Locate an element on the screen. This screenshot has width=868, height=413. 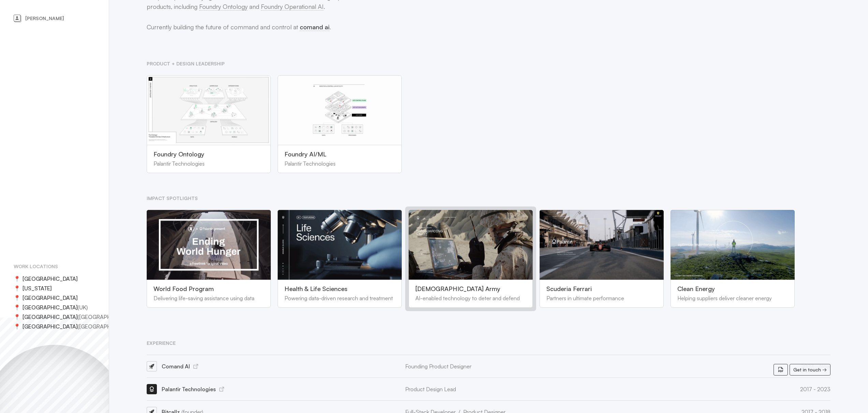
a: Resume is located at coordinates (781, 370).